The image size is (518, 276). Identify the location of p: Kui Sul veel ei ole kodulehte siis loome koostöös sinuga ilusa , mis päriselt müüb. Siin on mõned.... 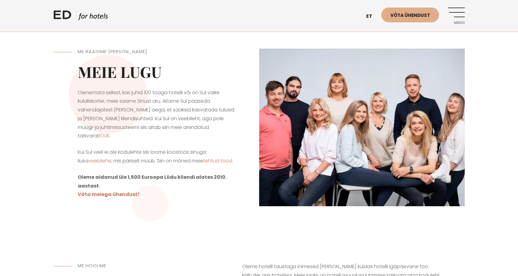
(156, 157).